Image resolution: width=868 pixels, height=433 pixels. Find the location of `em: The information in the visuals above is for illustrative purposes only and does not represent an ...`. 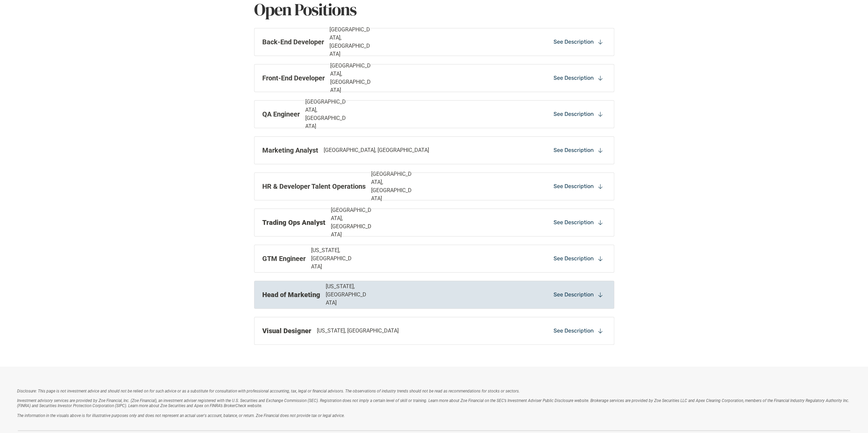

em: The information in the visuals above is for illustrative purposes only and does not represent an ... is located at coordinates (181, 415).